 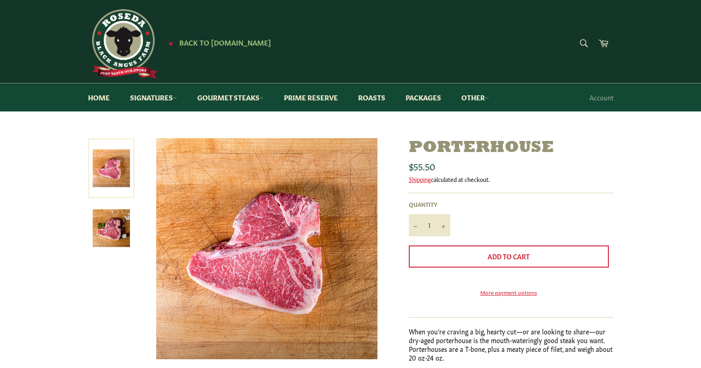 What do you see at coordinates (509, 292) in the screenshot?
I see `a: More payment options` at bounding box center [509, 292].